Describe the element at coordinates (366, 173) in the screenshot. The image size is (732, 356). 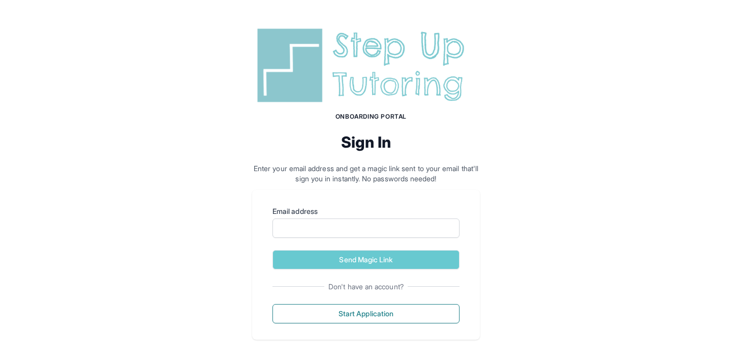
I see `p: Enter your email address and get a magic link sent to your email that'll sign you in instantly. N...` at that location.